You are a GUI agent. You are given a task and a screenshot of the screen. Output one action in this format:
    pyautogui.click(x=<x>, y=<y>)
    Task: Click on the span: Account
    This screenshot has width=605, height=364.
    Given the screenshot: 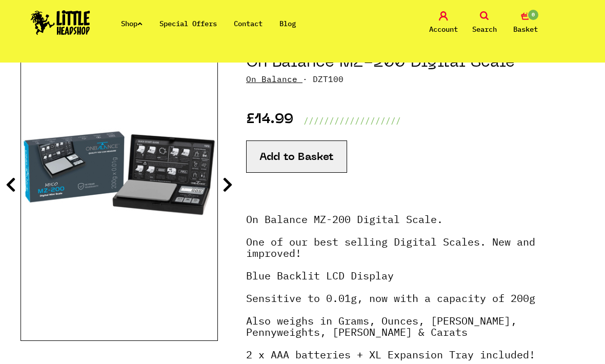 What is the action you would take?
    pyautogui.click(x=444, y=29)
    